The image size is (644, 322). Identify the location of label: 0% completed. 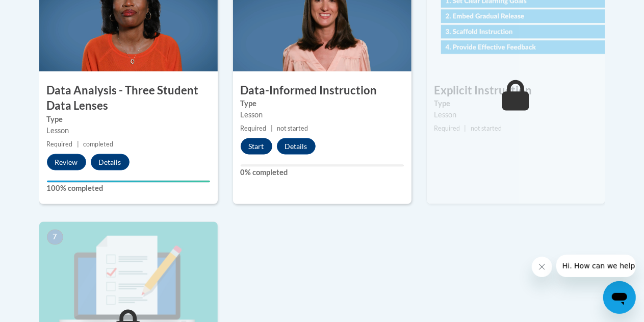
(322, 172).